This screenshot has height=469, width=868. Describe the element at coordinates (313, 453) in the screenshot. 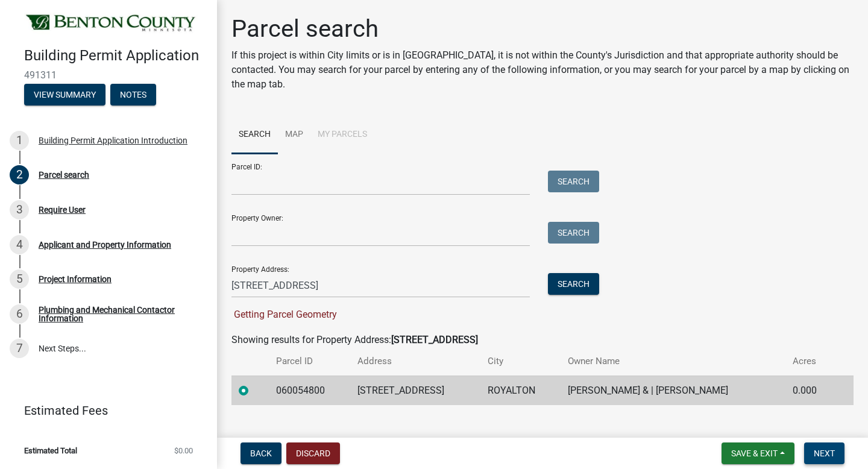

I see `button: Discard` at that location.